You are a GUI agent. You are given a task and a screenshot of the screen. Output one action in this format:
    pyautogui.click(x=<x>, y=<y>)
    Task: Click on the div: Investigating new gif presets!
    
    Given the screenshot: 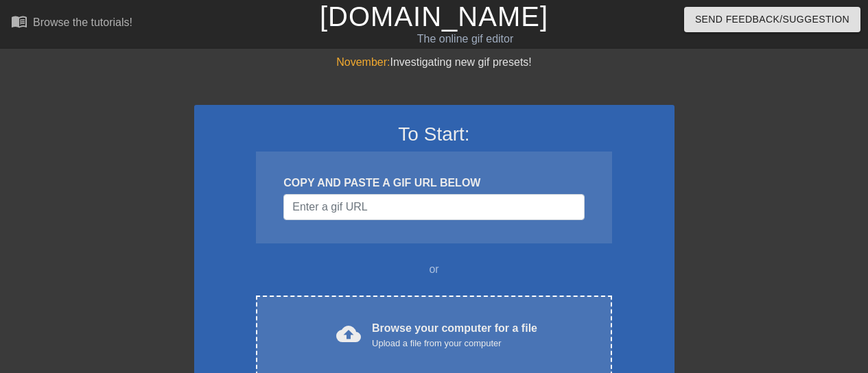 What is the action you would take?
    pyautogui.click(x=434, y=63)
    